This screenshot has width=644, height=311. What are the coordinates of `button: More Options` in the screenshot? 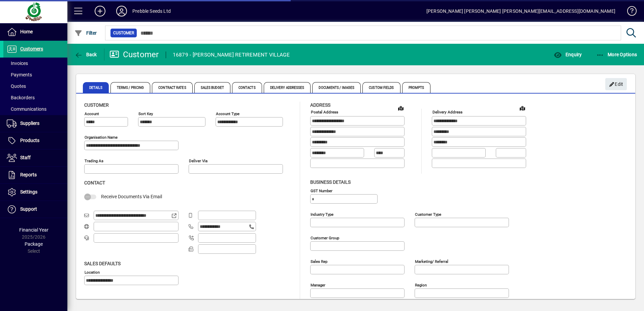 It's located at (617, 54).